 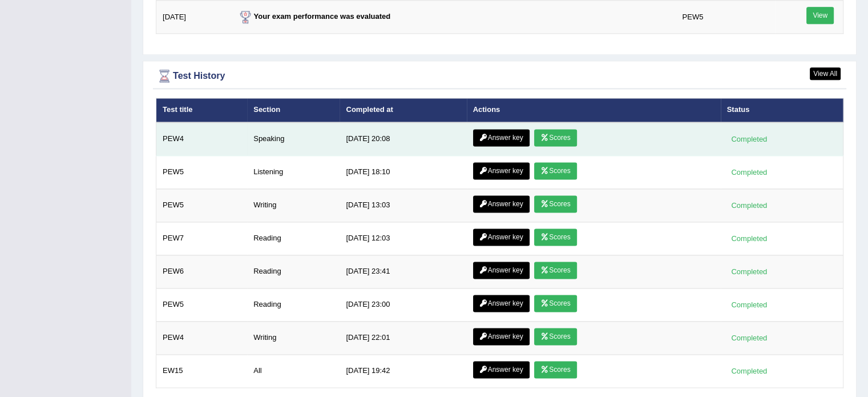 I want to click on th: Section, so click(x=293, y=110).